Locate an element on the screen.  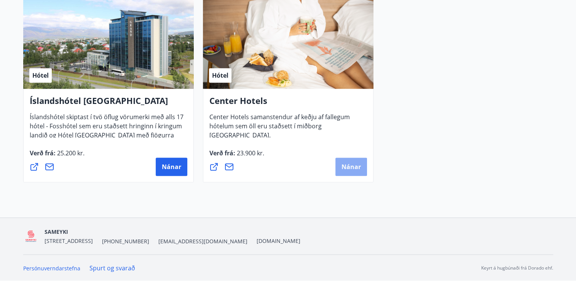
img: 5QO2FORUuMeaEQbdwbcTl28EtwdGrpJ2a0ZOehIg.png is located at coordinates (31, 236).